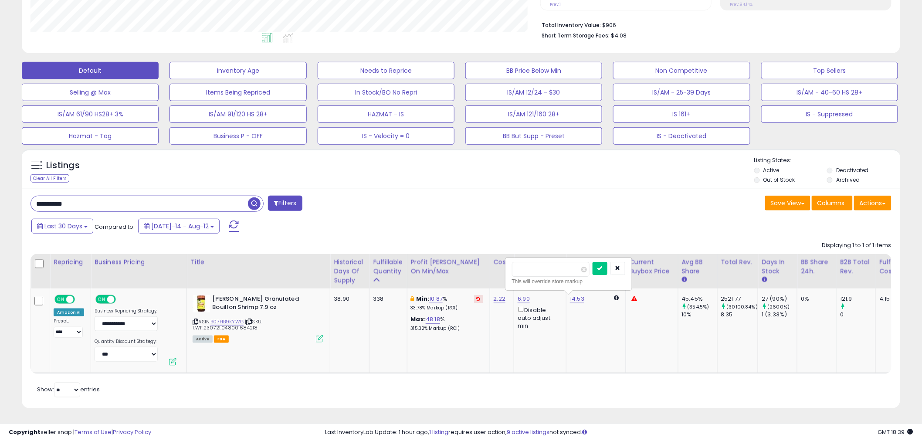  Describe the element at coordinates (833, 203) in the screenshot. I see `button: Columns` at that location.